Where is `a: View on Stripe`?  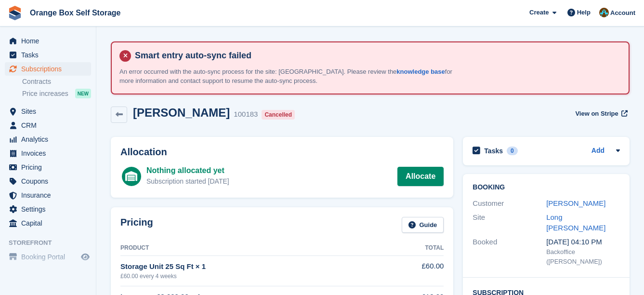
a: View on Stripe is located at coordinates (600, 114).